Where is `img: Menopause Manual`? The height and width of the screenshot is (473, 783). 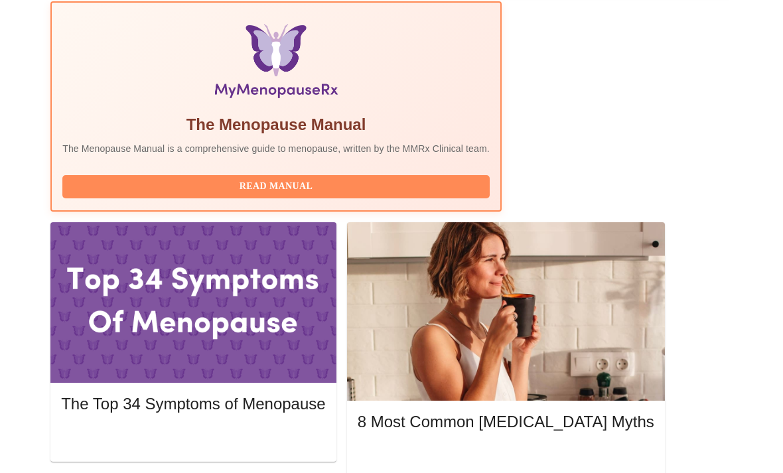 img: Menopause Manual is located at coordinates (276, 64).